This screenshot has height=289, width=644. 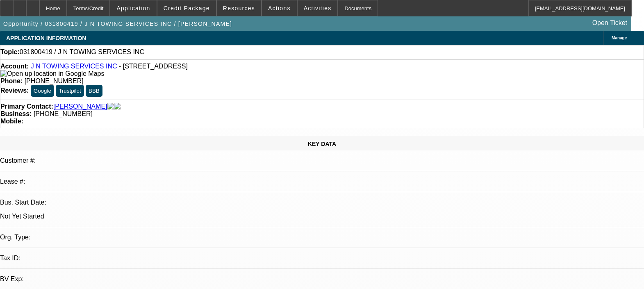 I want to click on button: Application, so click(x=133, y=8).